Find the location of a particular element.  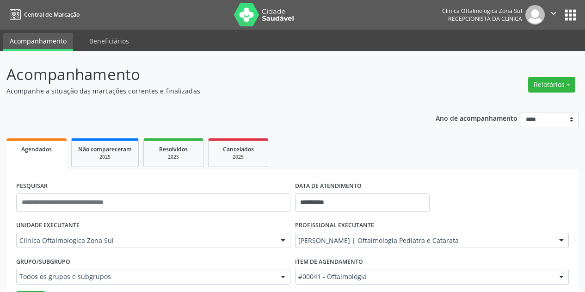

span: Cancelados is located at coordinates (238, 149).